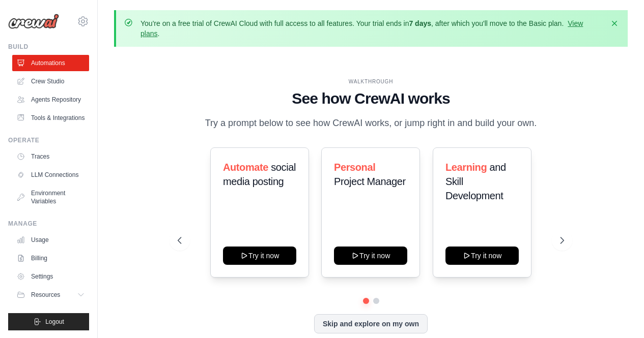 The height and width of the screenshot is (338, 644). Describe the element at coordinates (371, 99) in the screenshot. I see `h1: See how CrewAI works` at that location.